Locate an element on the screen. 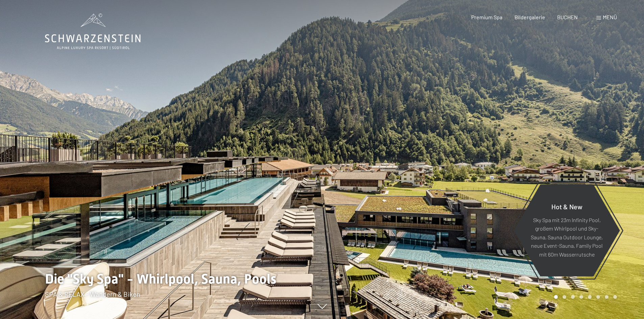 The height and width of the screenshot is (319, 644). div: Carousel Page 7 is located at coordinates (607, 297).